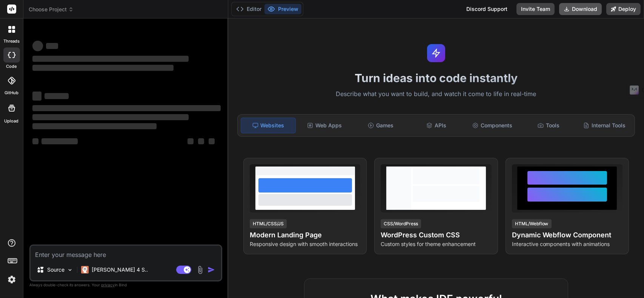 The height and width of the screenshot is (298, 644). What do you see at coordinates (108, 285) in the screenshot?
I see `span: privacy` at bounding box center [108, 285].